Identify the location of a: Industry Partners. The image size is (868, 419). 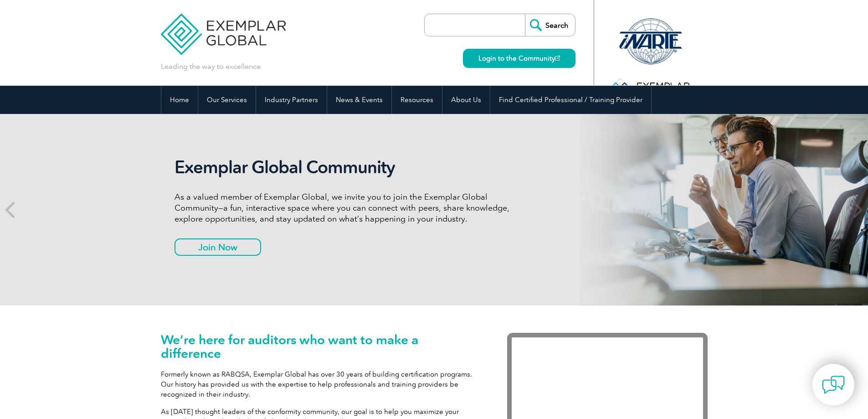
(291, 100).